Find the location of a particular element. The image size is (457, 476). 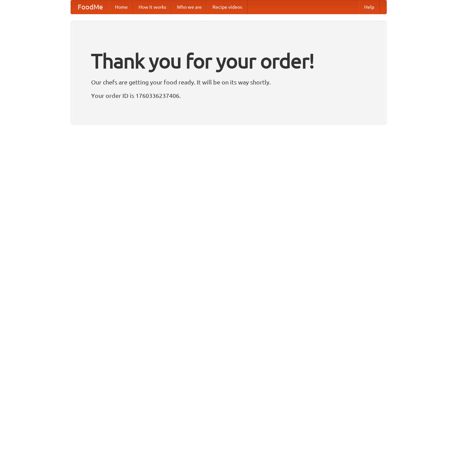

p: Our chefs are getting your food ready. It will be on its way shortly. is located at coordinates (229, 82).